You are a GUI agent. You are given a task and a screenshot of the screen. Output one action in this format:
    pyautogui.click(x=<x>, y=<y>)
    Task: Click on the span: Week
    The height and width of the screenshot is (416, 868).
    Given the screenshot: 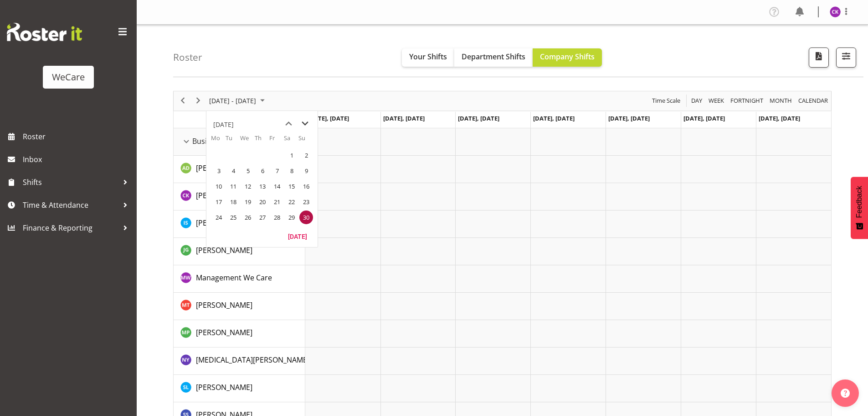 What is the action you would take?
    pyautogui.click(x=716, y=100)
    